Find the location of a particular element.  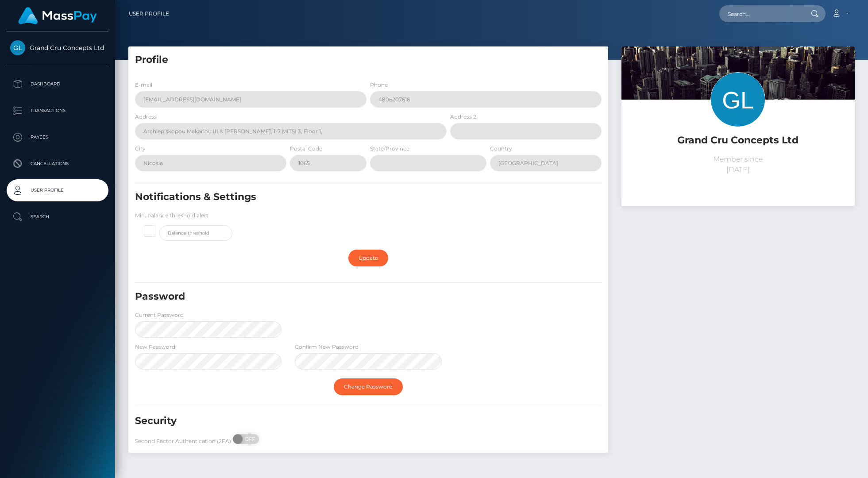

h5: Profile is located at coordinates (369, 60).